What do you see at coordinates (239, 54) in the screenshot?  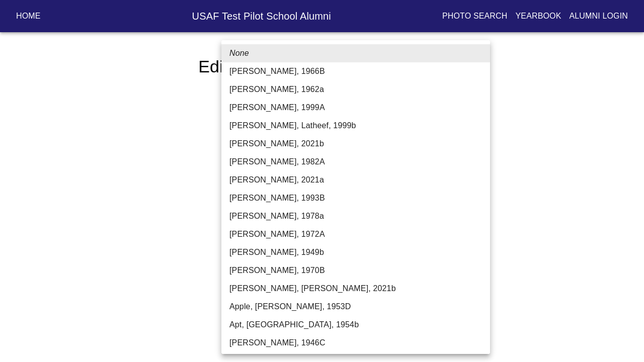 I see `em: None` at bounding box center [239, 54].